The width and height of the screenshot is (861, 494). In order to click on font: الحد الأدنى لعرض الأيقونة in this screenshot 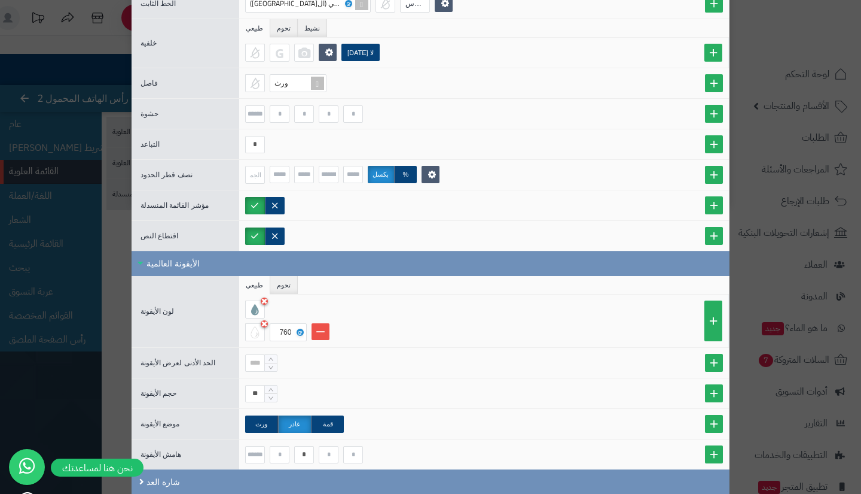, I will do `click(178, 363)`.